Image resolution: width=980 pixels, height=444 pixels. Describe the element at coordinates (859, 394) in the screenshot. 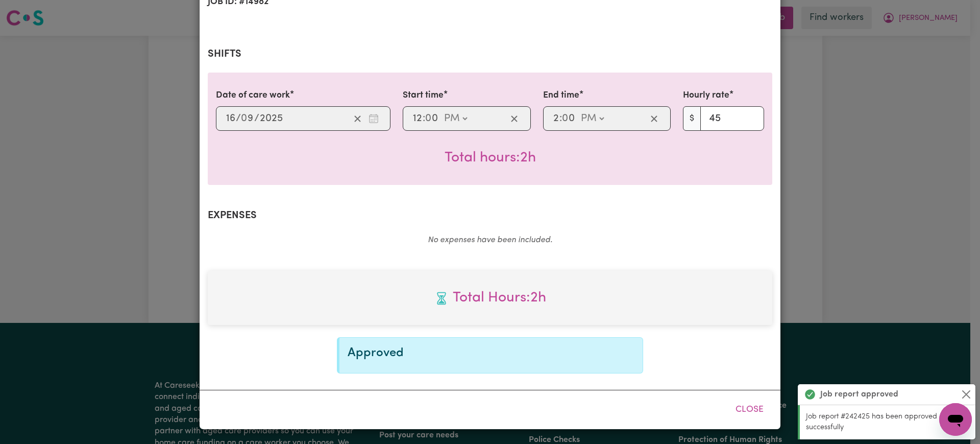

I see `strong: Job report approved` at that location.